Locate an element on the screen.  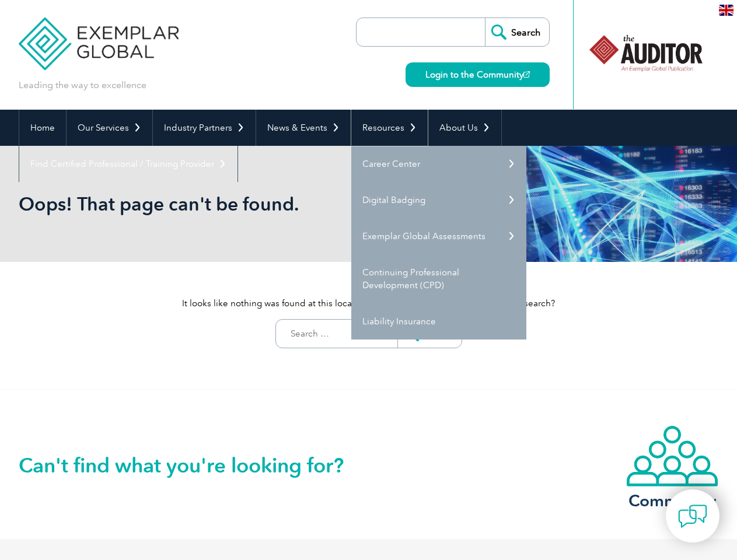
img: contact-chat.png is located at coordinates (692, 517).